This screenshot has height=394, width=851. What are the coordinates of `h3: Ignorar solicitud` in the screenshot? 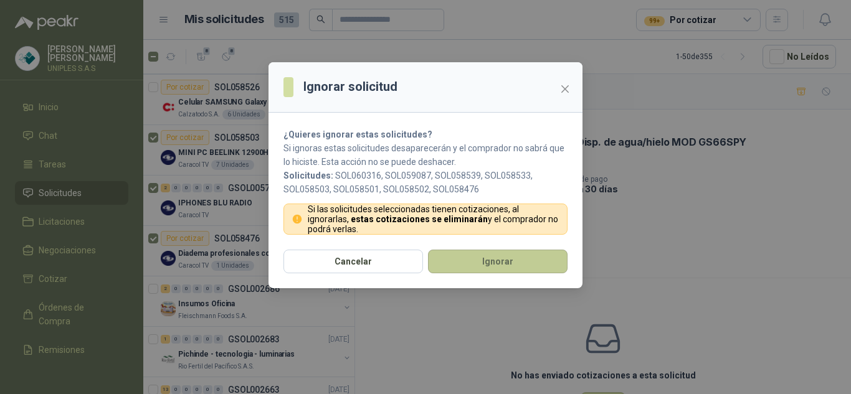 It's located at (350, 87).